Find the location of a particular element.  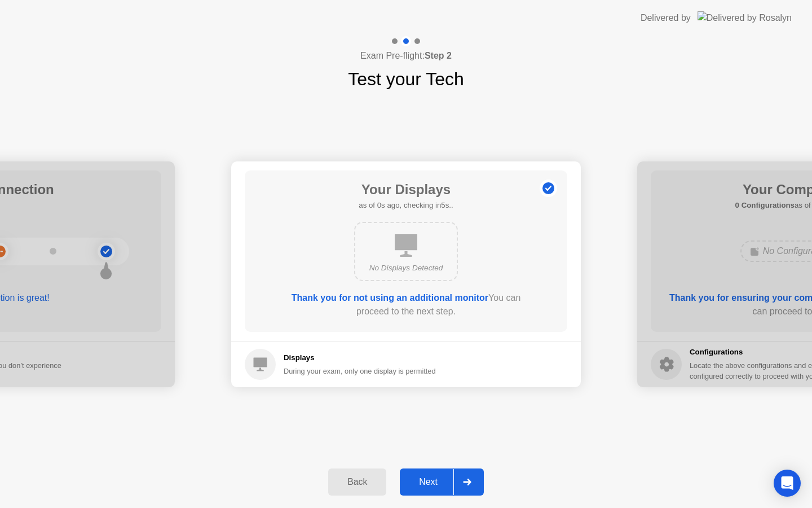

img: Delivered by Rosalyn is located at coordinates (744, 17).